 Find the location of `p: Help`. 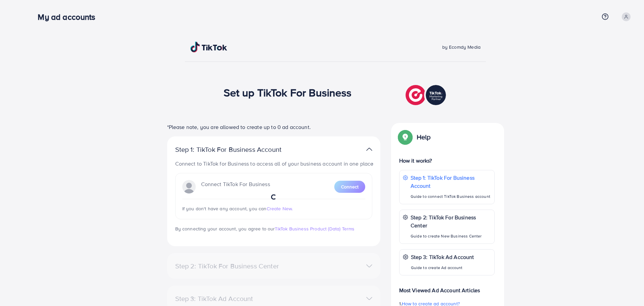

p: Help is located at coordinates (424, 137).